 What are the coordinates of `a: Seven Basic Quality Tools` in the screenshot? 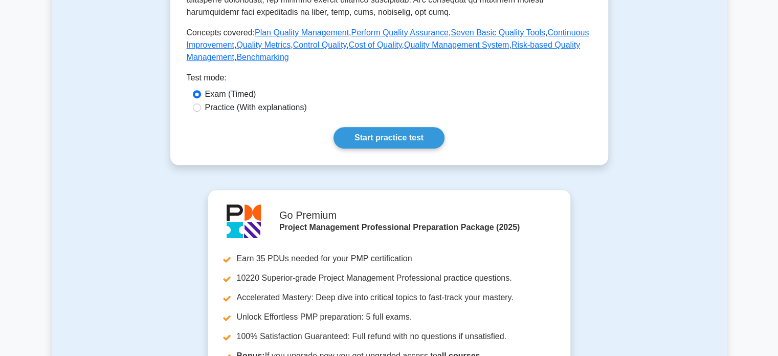 It's located at (498, 32).